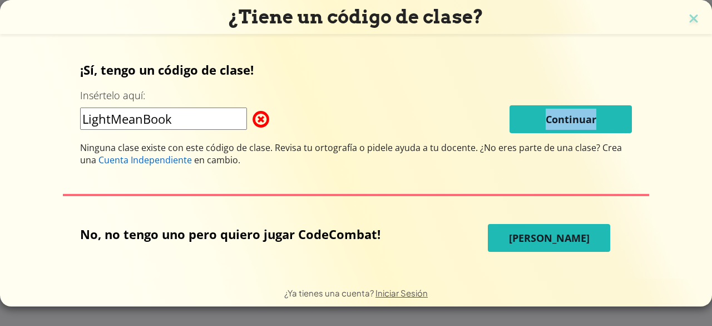 This screenshot has width=712, height=326. What do you see at coordinates (351, 154) in the screenshot?
I see `span: ¿No eres parte de una clase? Crea una` at bounding box center [351, 154].